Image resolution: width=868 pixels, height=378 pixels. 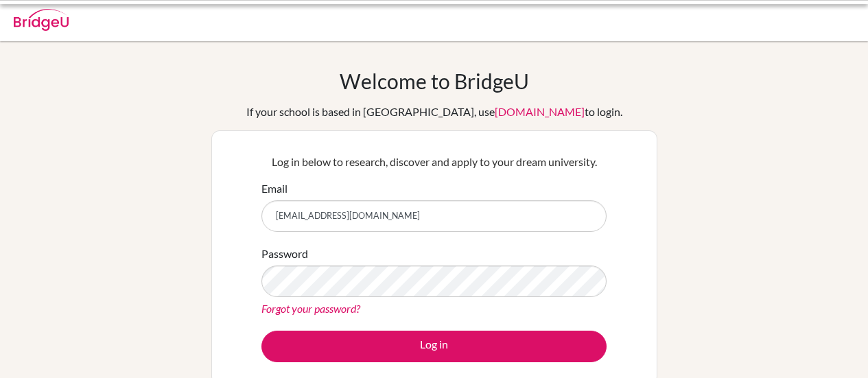 I want to click on label: Password, so click(x=285, y=254).